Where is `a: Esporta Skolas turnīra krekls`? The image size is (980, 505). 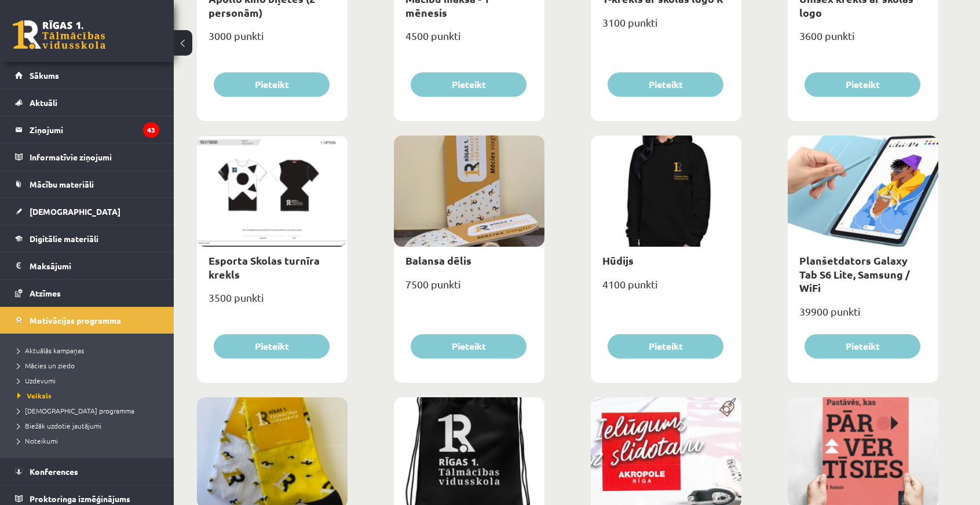
a: Esporta Skolas turnīra krekls is located at coordinates (264, 267).